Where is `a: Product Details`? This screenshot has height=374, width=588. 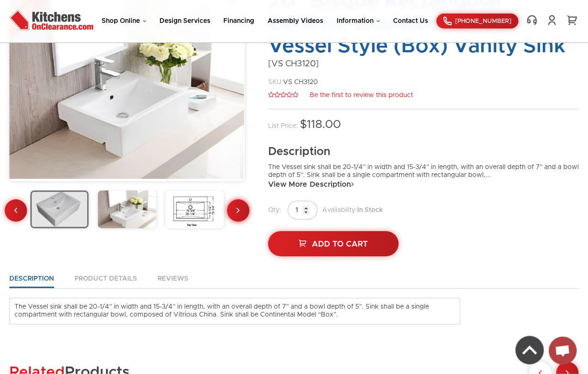 a: Product Details is located at coordinates (106, 282).